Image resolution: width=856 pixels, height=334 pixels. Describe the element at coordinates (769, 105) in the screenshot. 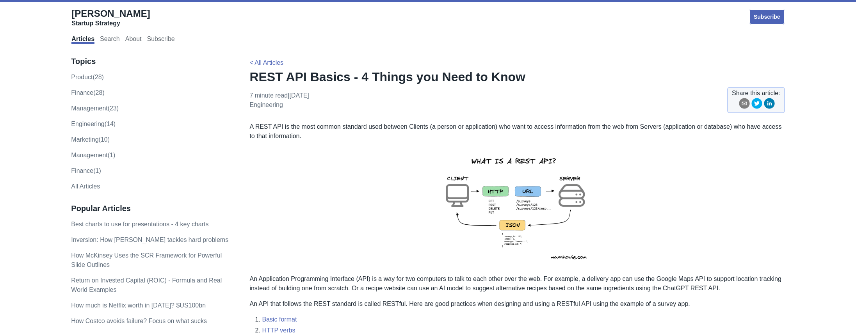

I see `button: linkedin` at that location.